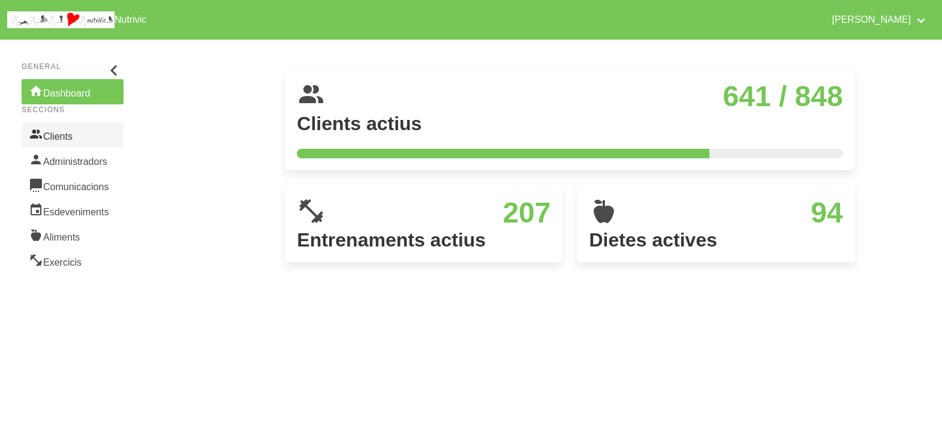  Describe the element at coordinates (589, 97) in the screenshot. I see `h3: 641 / 848` at that location.